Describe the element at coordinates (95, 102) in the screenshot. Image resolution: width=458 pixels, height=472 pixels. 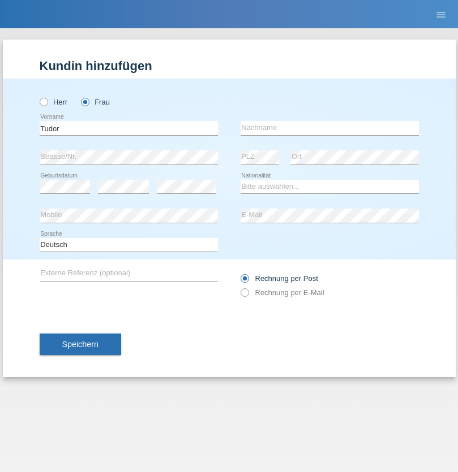
I see `label: Frau` at that location.